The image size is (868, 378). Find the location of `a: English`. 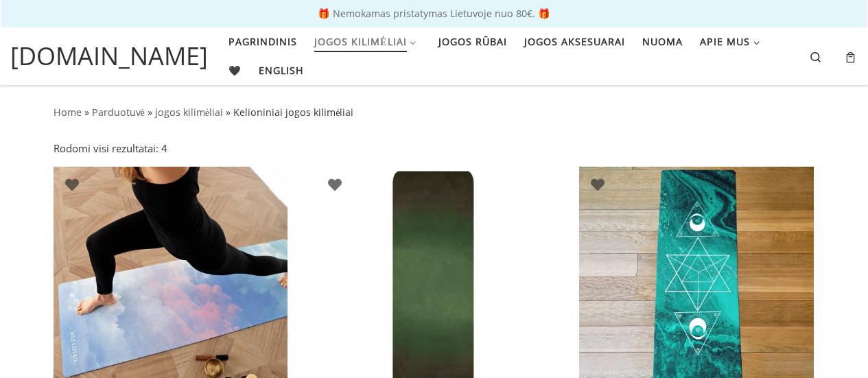

a: English is located at coordinates (282, 71).